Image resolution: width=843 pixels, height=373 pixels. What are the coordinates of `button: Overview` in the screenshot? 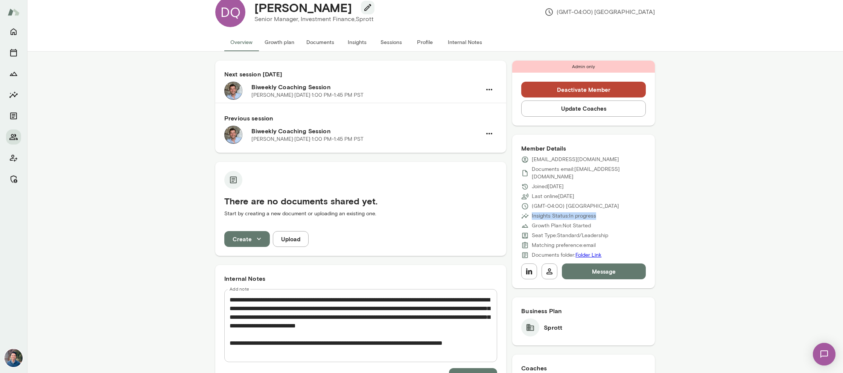 It's located at (241, 42).